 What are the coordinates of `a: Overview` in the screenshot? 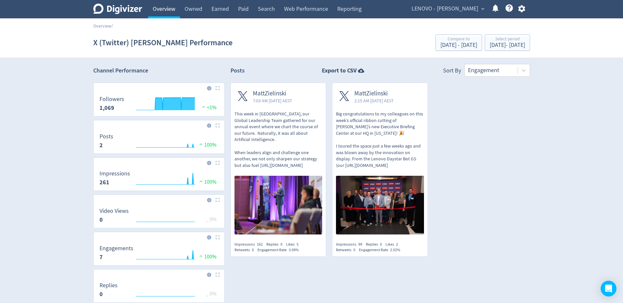 It's located at (102, 26).